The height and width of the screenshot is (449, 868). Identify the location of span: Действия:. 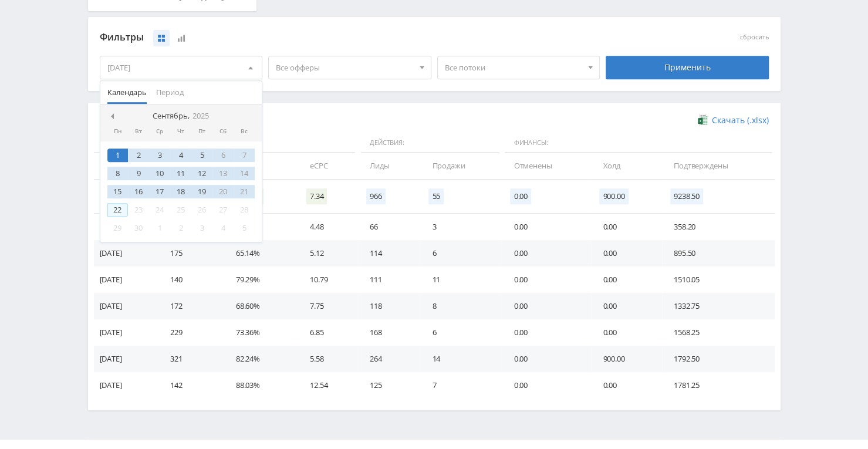
(430, 143).